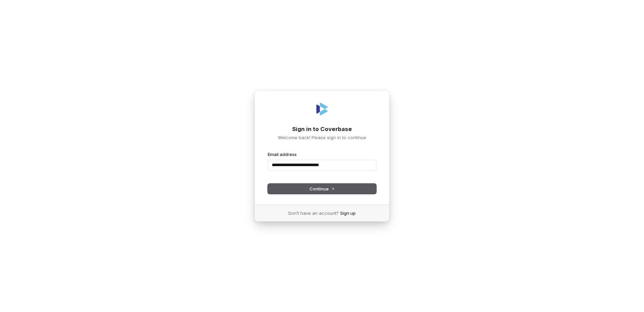 This screenshot has width=644, height=312. Describe the element at coordinates (322, 129) in the screenshot. I see `h1: Sign in to Coverbase` at that location.